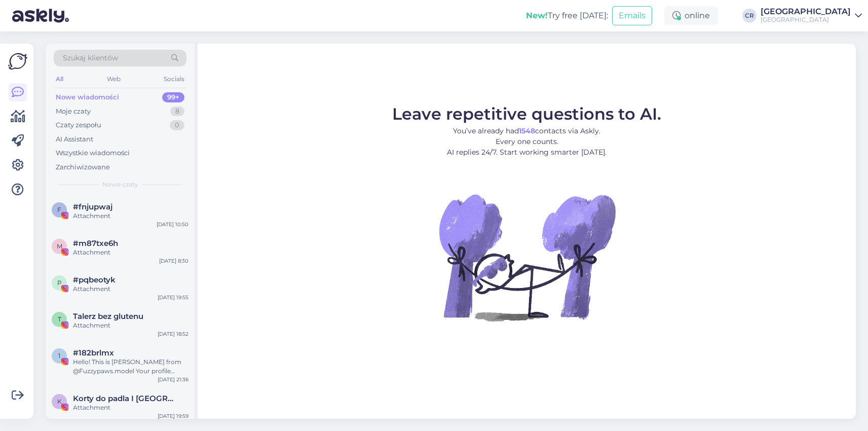 This screenshot has width=868, height=431. I want to click on span: Leave repetitive questions to AI., so click(526, 113).